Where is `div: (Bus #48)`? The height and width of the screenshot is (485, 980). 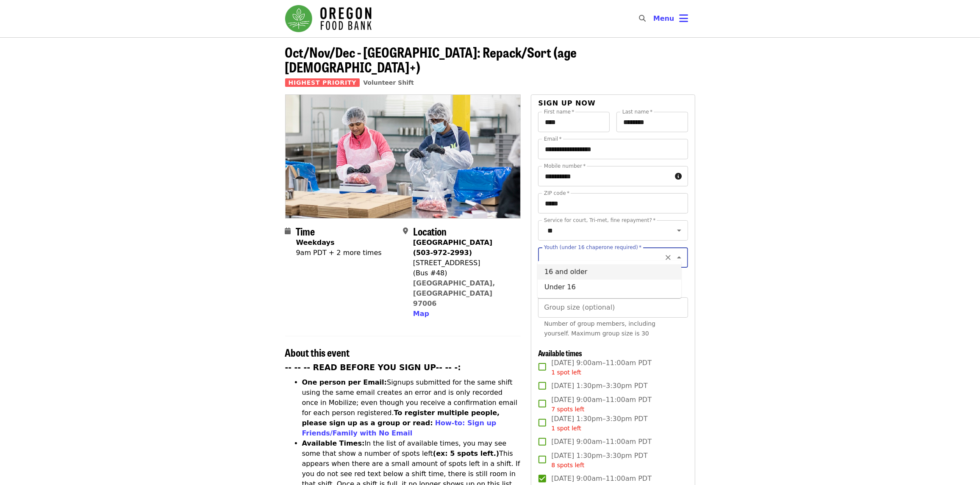
div: (Bus #48) is located at coordinates (463, 273).